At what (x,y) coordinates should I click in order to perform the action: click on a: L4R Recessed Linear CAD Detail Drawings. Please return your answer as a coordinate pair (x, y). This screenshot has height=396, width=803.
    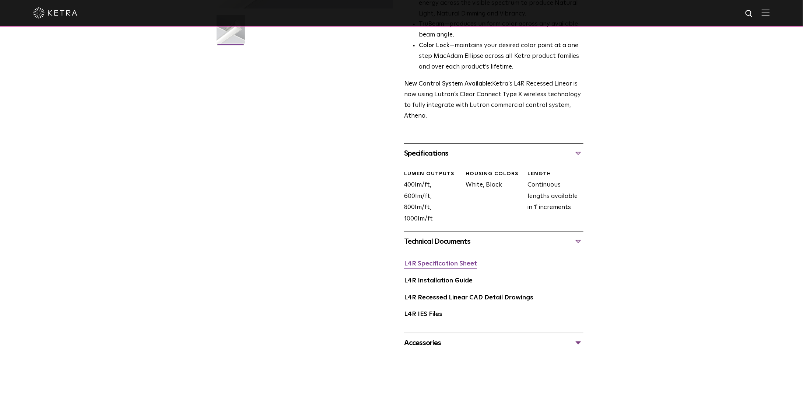
    Looking at the image, I should click on (469, 297).